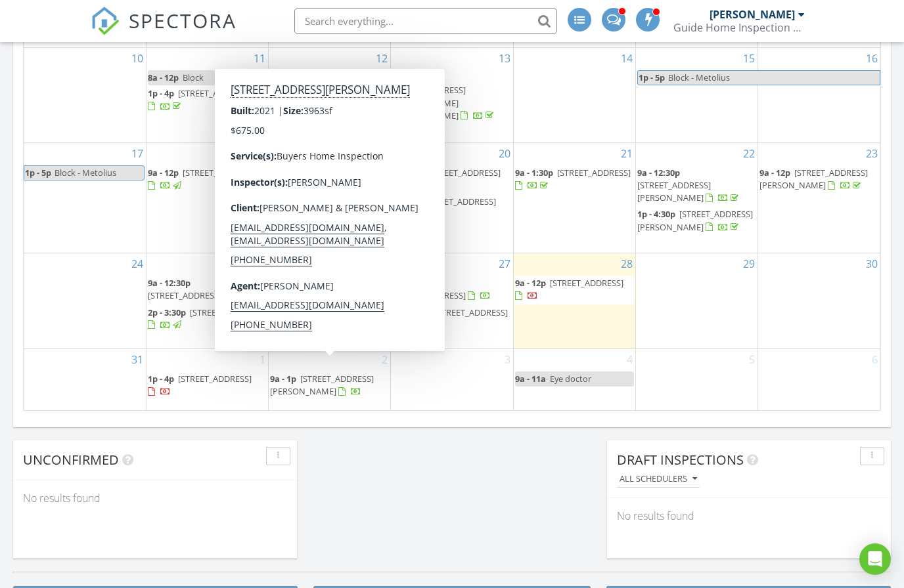 This screenshot has height=588, width=904. I want to click on a: Go to August 23, 2025, so click(872, 153).